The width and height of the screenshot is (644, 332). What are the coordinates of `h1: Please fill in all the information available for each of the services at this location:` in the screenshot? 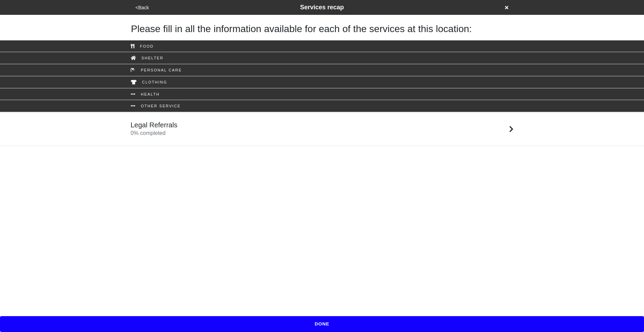 It's located at (322, 29).